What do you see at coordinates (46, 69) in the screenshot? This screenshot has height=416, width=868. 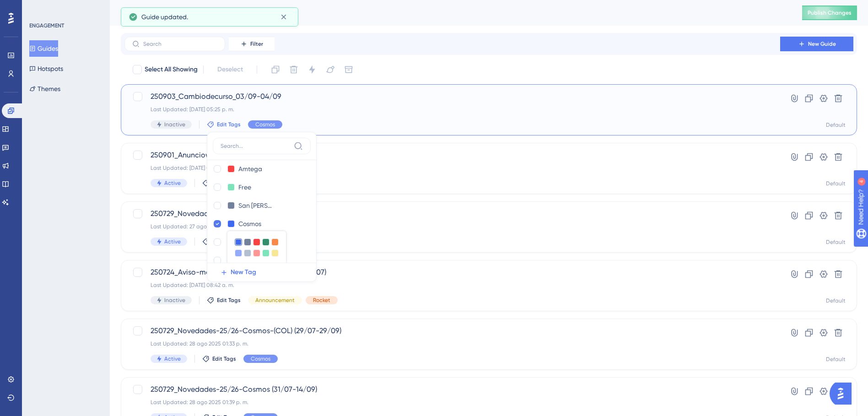 I see `button: Hotspots` at bounding box center [46, 69].